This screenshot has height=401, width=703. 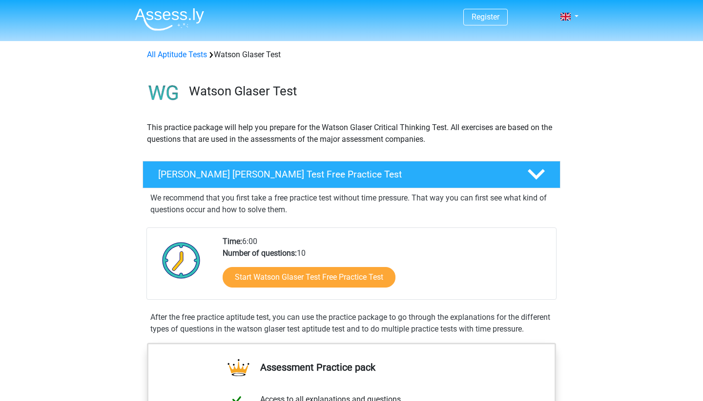 What do you see at coordinates (352, 204) in the screenshot?
I see `p: We recommend that you first take a free practice test without time pressure. That way you can fir...` at bounding box center [352, 204].